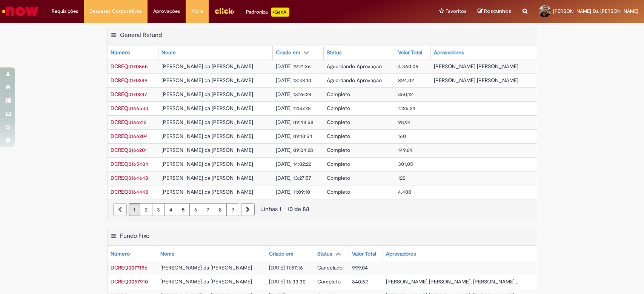 The width and height of the screenshot is (644, 294). Describe the element at coordinates (146, 209) in the screenshot. I see `a: Página 2` at that location.